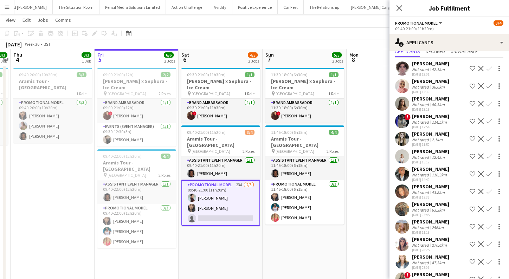 Image resolution: width=509 pixels, height=279 pixels. What do you see at coordinates (435, 51) in the screenshot?
I see `span: Declined` at bounding box center [435, 51].